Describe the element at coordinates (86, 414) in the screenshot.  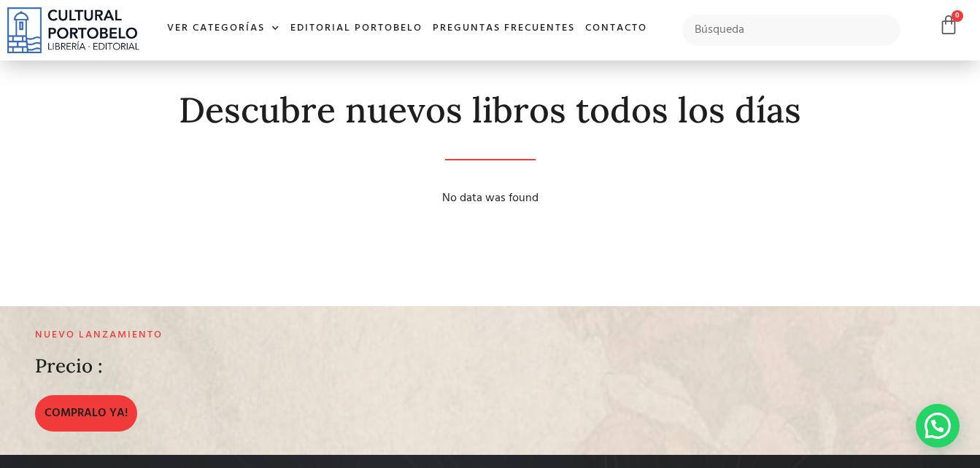
I see `a: COMPRALO YA!` at that location.